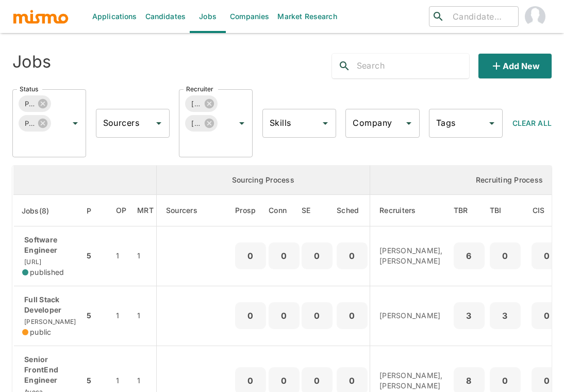 This screenshot has width=564, height=392. What do you see at coordinates (49, 245) in the screenshot?
I see `p: Software Engineer` at bounding box center [49, 245].